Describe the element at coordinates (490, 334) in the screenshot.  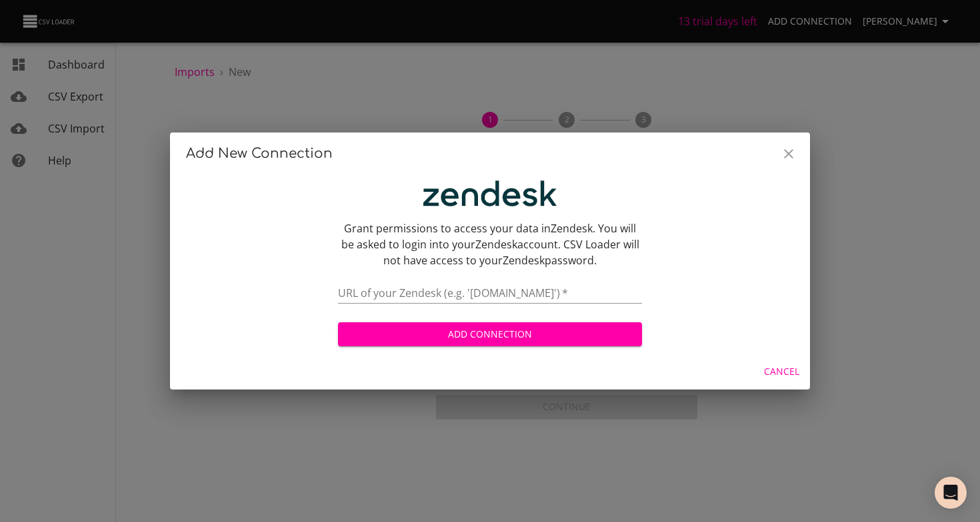
I see `span: Add Connection` at that location.